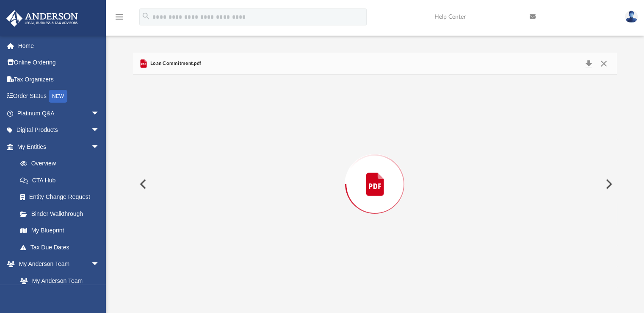 This screenshot has width=644, height=313. What do you see at coordinates (120, 19) in the screenshot?
I see `a: menu` at bounding box center [120, 19].